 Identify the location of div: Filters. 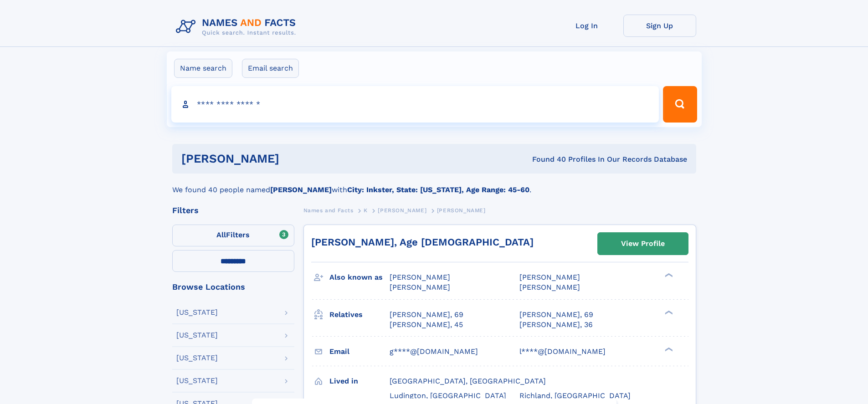
(233, 210).